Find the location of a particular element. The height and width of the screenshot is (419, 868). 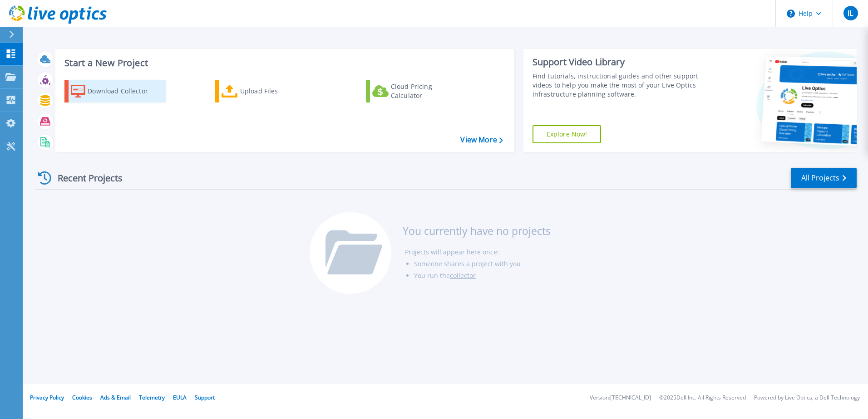

div: Recent Projects is located at coordinates (85, 178).